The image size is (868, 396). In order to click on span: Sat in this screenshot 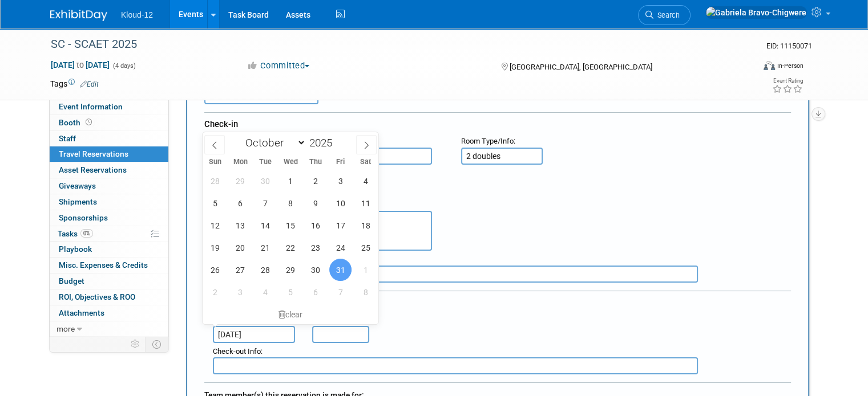, I will do `click(366, 162)`.